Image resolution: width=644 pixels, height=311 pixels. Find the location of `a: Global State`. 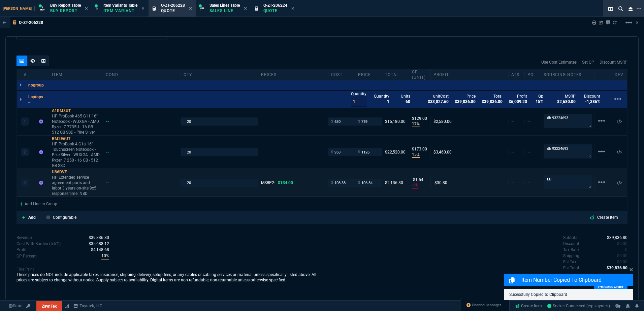

a: Global State is located at coordinates (15, 306).